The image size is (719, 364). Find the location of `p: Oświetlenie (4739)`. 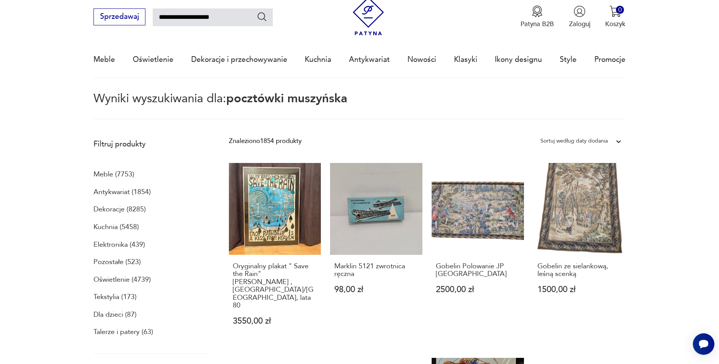

p: Oświetlenie (4739) is located at coordinates (122, 280).